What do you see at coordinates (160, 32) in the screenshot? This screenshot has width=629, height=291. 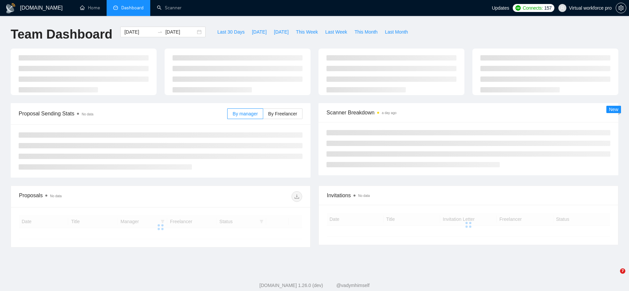 I see `span: to` at bounding box center [160, 32].